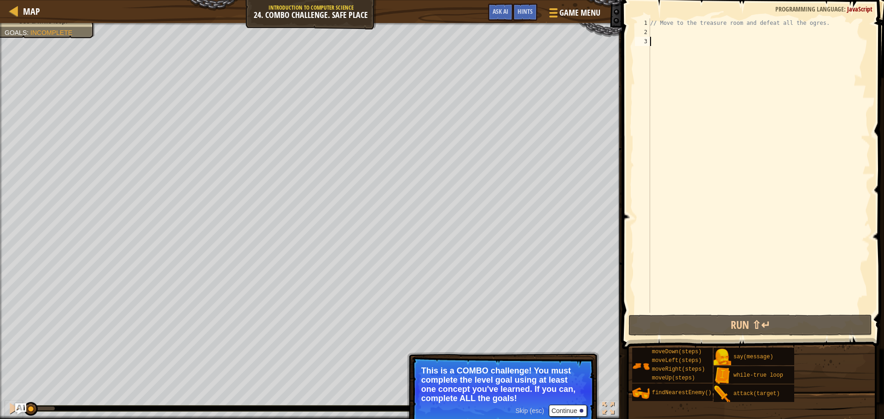 The width and height of the screenshot is (884, 419). What do you see at coordinates (29, 11) in the screenshot?
I see `a: Map` at bounding box center [29, 11].